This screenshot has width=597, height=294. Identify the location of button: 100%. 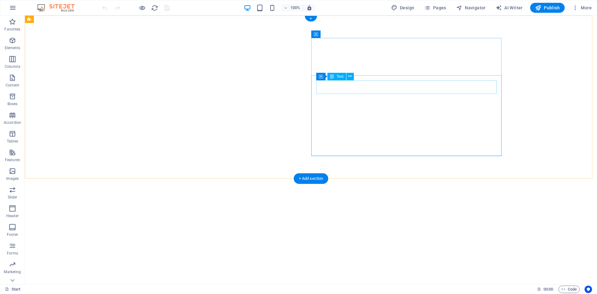
(292, 8).